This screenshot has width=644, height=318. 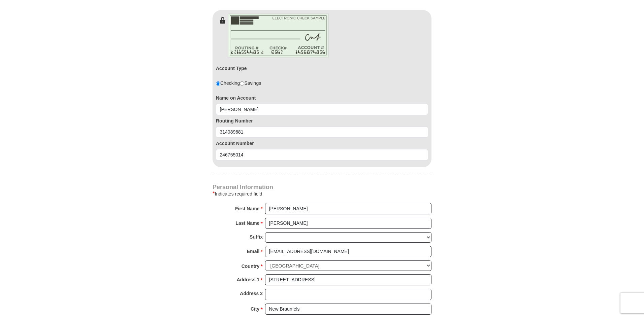 What do you see at coordinates (322, 143) in the screenshot?
I see `label: Account Number` at bounding box center [322, 143].